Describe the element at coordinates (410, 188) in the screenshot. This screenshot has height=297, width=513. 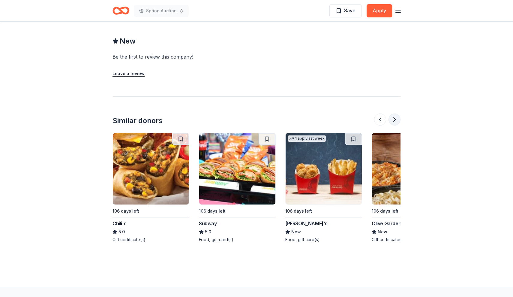
I see `a: Image for Olive Garden106 days leftOlive GardenNewGift certificates or food` at that location.